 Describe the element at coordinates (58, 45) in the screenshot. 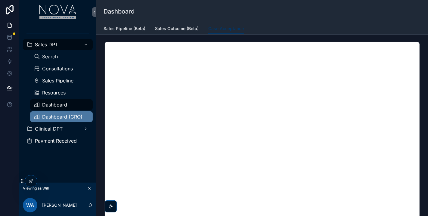

I see `a: Sales DPT` at that location.